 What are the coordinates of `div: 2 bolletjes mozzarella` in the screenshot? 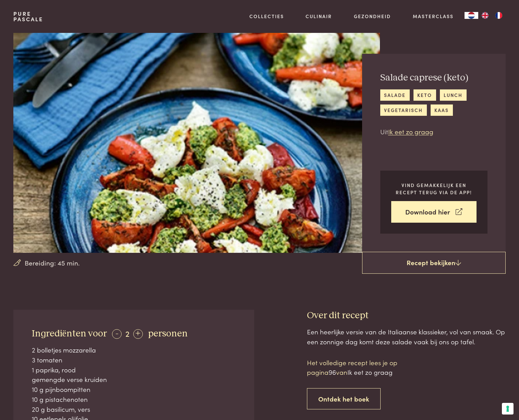 It's located at (134, 350).